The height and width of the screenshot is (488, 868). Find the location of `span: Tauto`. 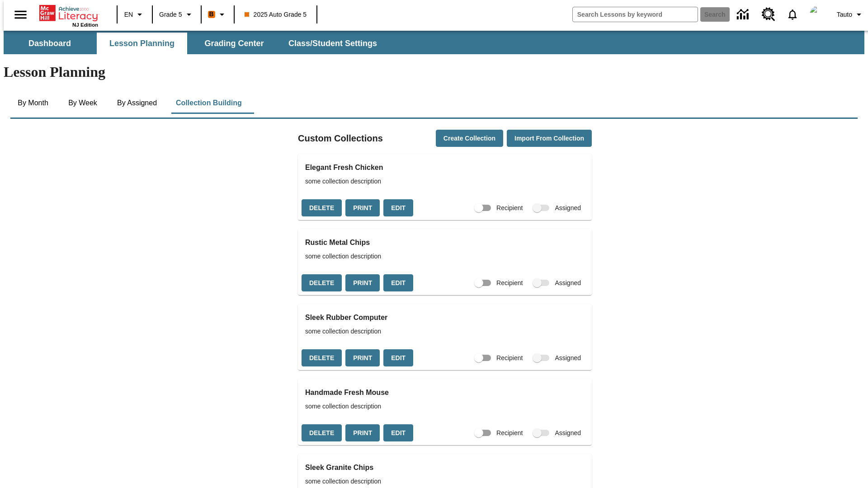

span: Tauto is located at coordinates (845, 14).